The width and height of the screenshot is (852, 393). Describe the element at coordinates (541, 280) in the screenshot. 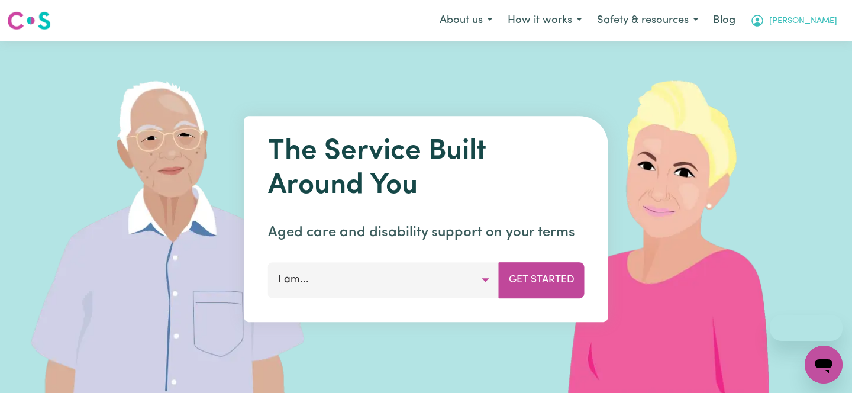

I see `button: Get Started` at that location.